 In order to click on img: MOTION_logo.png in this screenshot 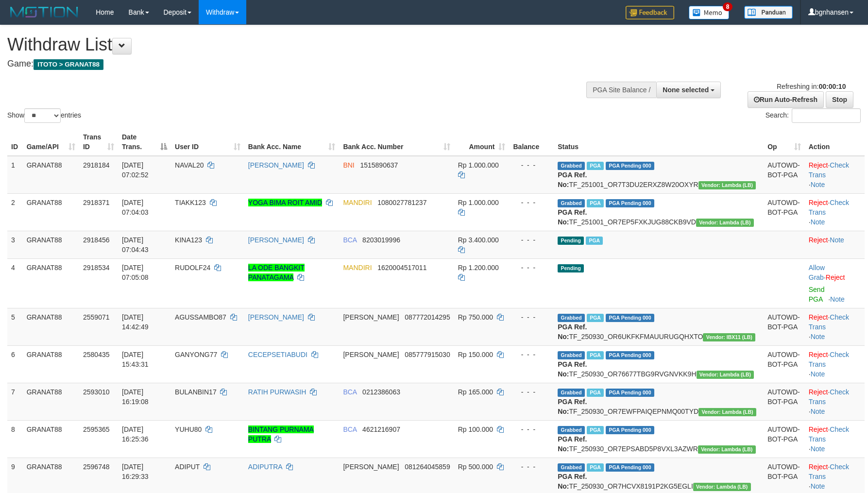, I will do `click(44, 12)`.